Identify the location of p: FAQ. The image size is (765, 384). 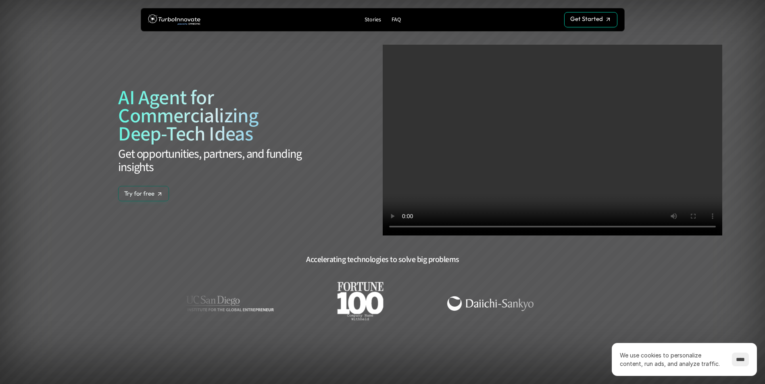
(396, 20).